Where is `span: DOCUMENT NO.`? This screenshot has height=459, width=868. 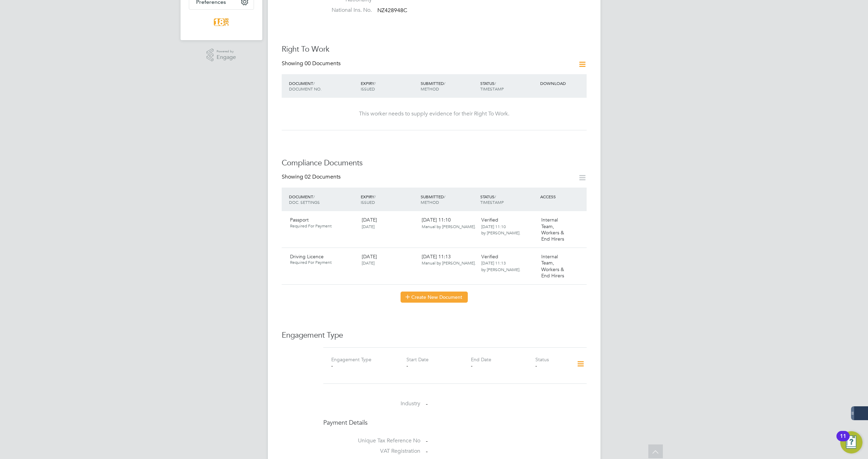
span: DOCUMENT NO. is located at coordinates (305, 89).